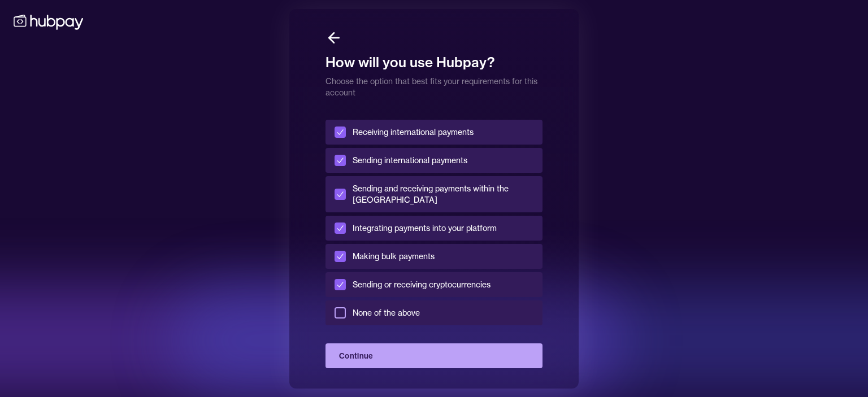 The height and width of the screenshot is (397, 868). I want to click on span: Receiving international payments, so click(413, 132).